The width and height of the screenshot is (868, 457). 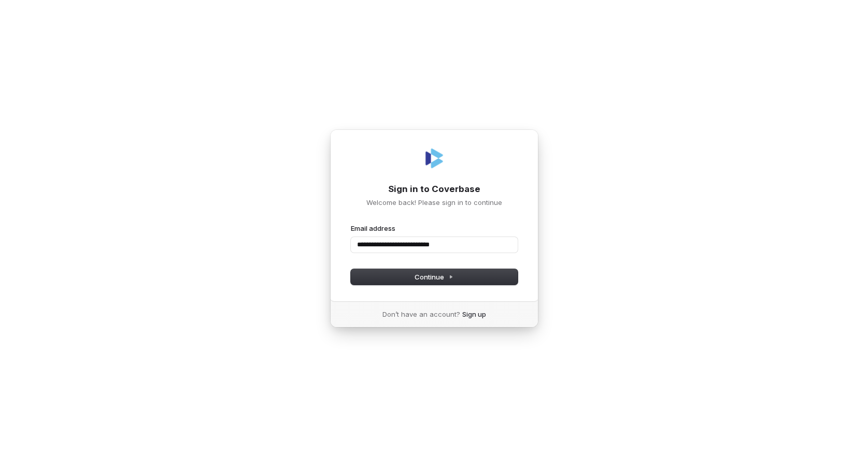 I want to click on button: Continue, so click(x=434, y=277).